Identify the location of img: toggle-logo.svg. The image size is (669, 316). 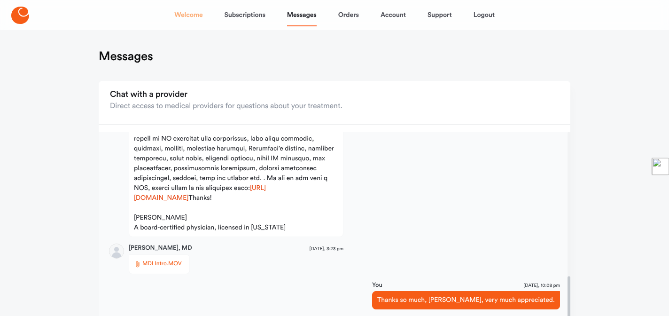
(661, 166).